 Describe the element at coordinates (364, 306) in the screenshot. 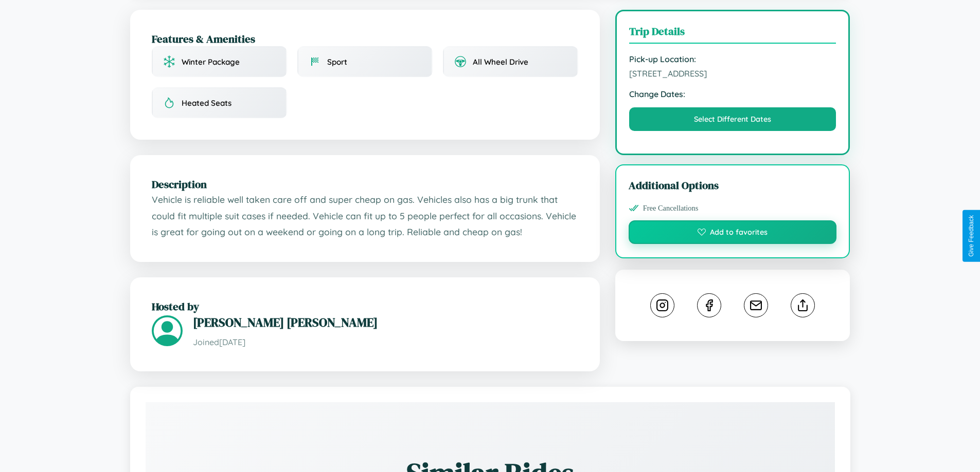

I see `h2: Hosted by` at that location.